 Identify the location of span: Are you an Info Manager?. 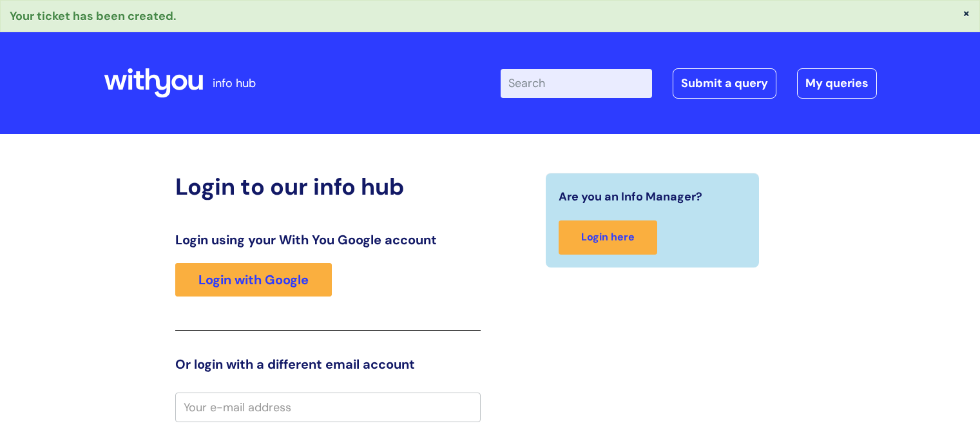
(630, 197).